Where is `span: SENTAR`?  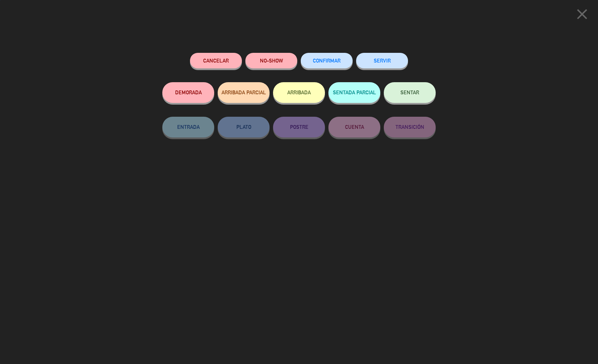
span: SENTAR is located at coordinates (410, 92).